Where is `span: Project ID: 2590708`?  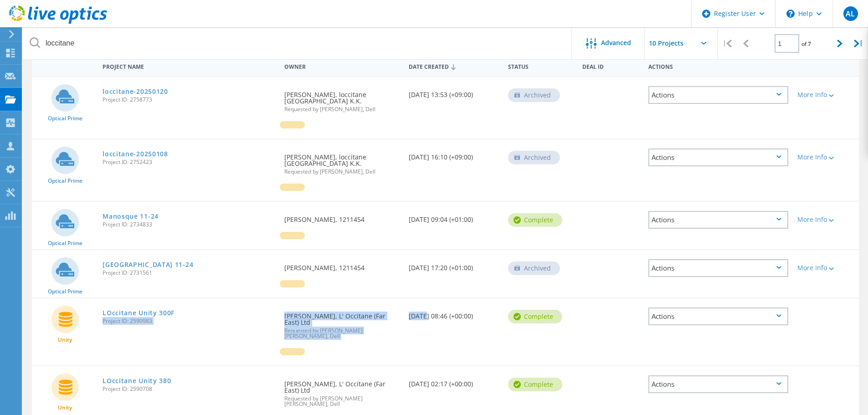 span: Project ID: 2590708 is located at coordinates (188, 389).